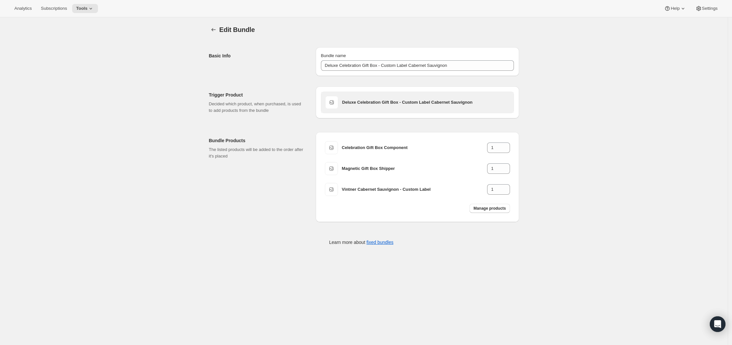  I want to click on h2: Bundle Products, so click(257, 141).